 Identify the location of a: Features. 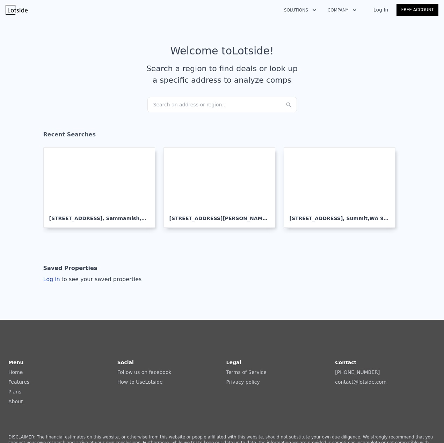
(19, 382).